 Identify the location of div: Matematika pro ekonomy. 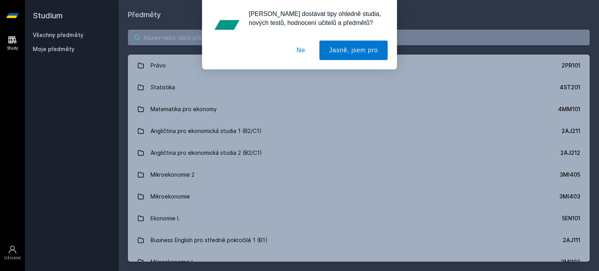
(184, 109).